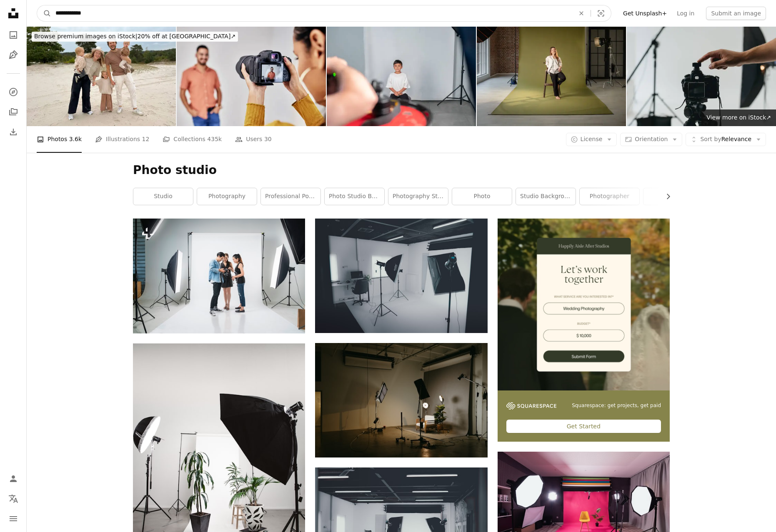 This screenshot has height=532, width=776. I want to click on a: photo, so click(482, 196).